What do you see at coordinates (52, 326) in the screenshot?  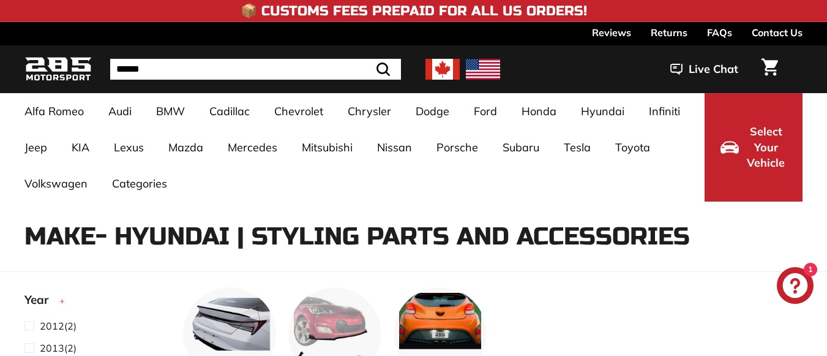 I see `span: 2012` at bounding box center [52, 326].